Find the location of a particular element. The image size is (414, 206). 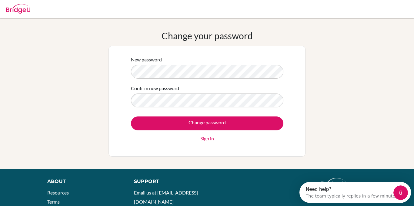

div: Need help? is located at coordinates (53, 8).